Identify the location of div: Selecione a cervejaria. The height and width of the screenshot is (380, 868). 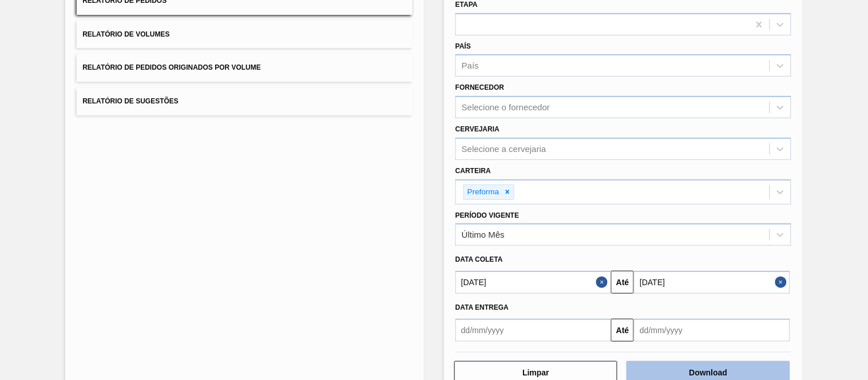
(504, 148).